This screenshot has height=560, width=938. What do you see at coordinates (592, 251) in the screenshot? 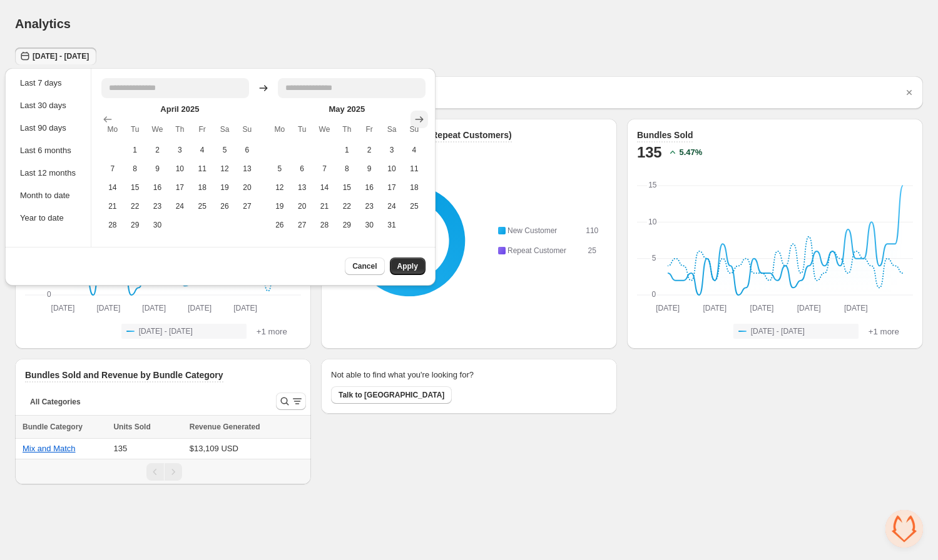
I see `span: 25` at bounding box center [592, 251].